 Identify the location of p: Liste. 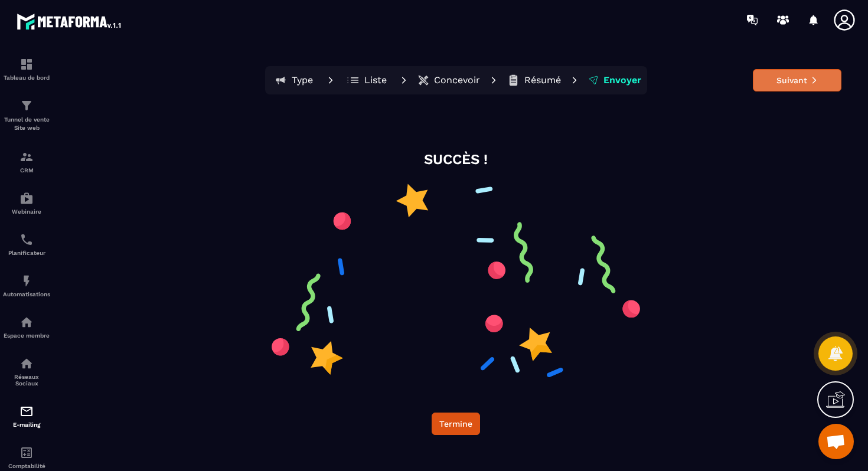
(376, 80).